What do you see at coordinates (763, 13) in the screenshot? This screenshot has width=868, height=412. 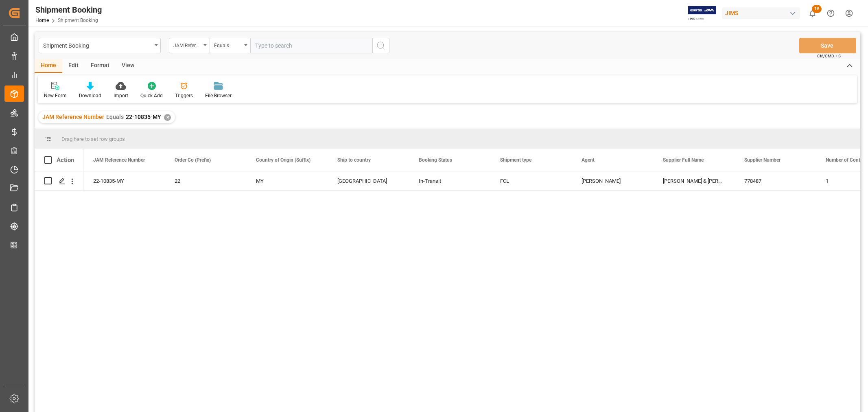 I see `button: JIMS` at bounding box center [763, 13].